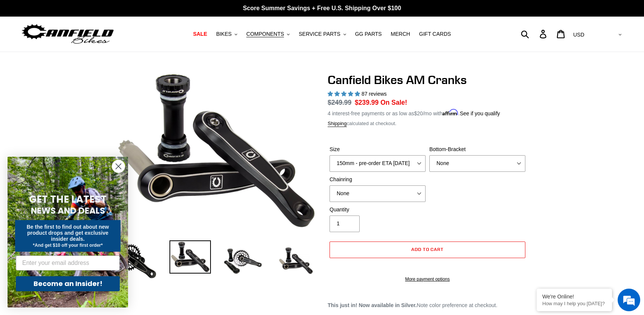 The height and width of the screenshot is (315, 644). Describe the element at coordinates (268, 34) in the screenshot. I see `button: COMPONENTS` at that location.